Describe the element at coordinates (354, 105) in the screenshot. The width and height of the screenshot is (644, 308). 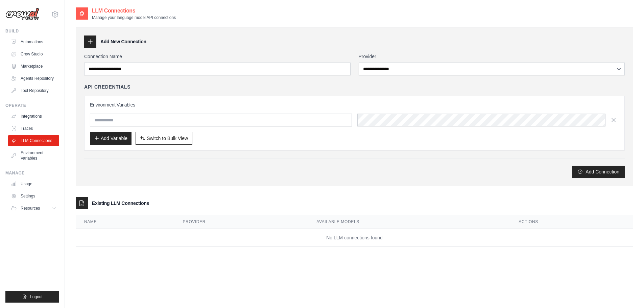
I see `h3: Environment Variables` at that location.